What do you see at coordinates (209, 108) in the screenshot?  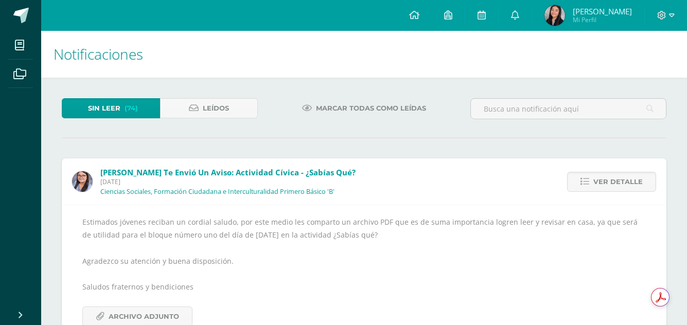 I see `a: Leídos` at bounding box center [209, 108].